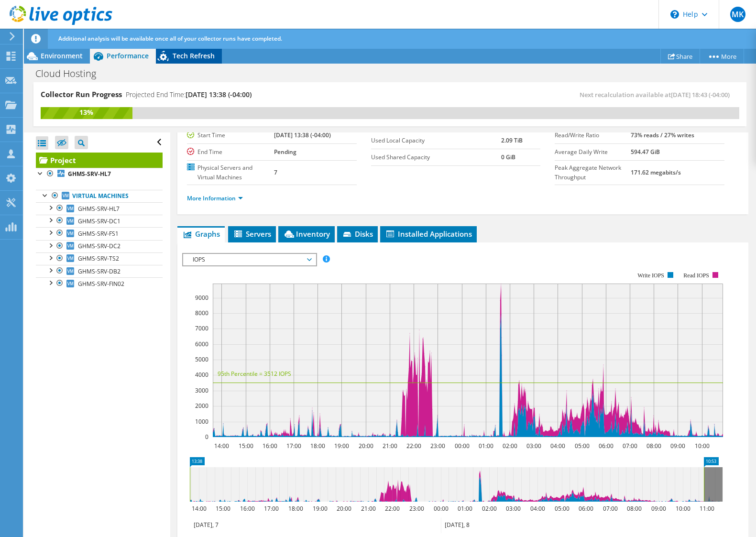  Describe the element at coordinates (202, 328) in the screenshot. I see `text: 7000` at that location.